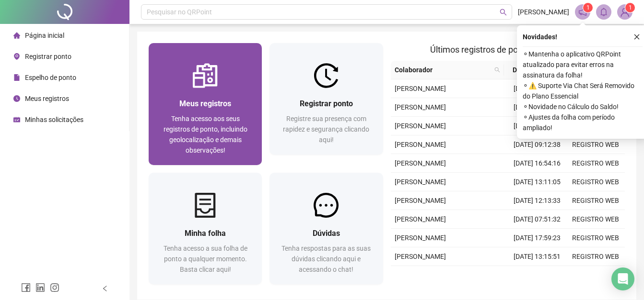 Image resolution: width=644 pixels, height=300 pixels. What do you see at coordinates (16, 77) in the screenshot?
I see `span: file` at bounding box center [16, 77].